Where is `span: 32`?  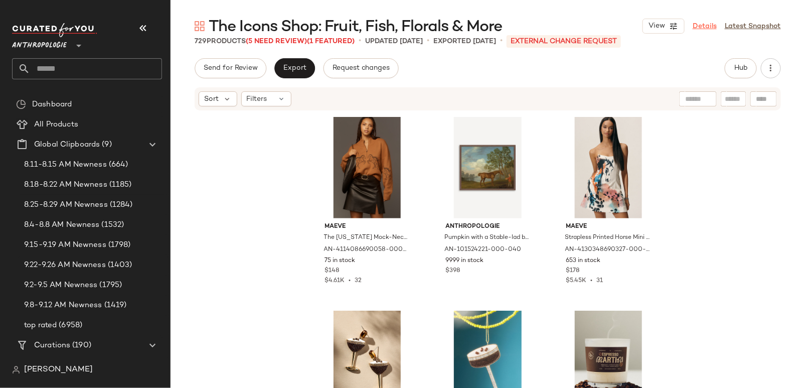
span: 32 is located at coordinates (359, 280).